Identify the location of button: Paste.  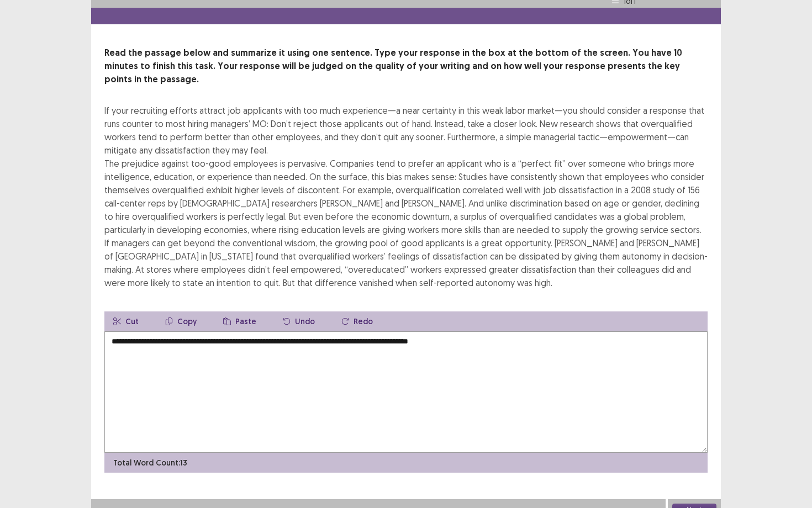
(240, 321).